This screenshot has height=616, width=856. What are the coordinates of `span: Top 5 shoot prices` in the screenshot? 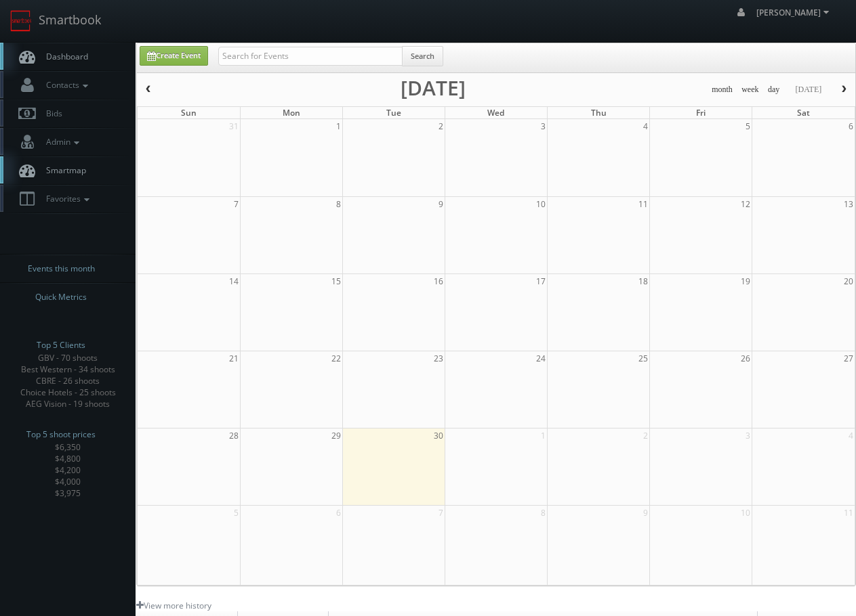 It's located at (61, 435).